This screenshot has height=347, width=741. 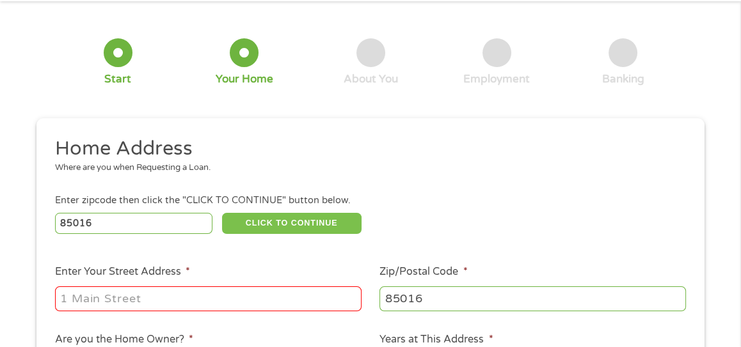 I want to click on div: Start, so click(x=118, y=79).